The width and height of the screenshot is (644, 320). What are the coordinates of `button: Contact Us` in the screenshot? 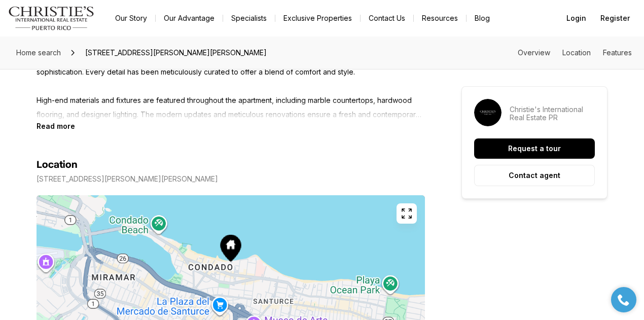 It's located at (387, 18).